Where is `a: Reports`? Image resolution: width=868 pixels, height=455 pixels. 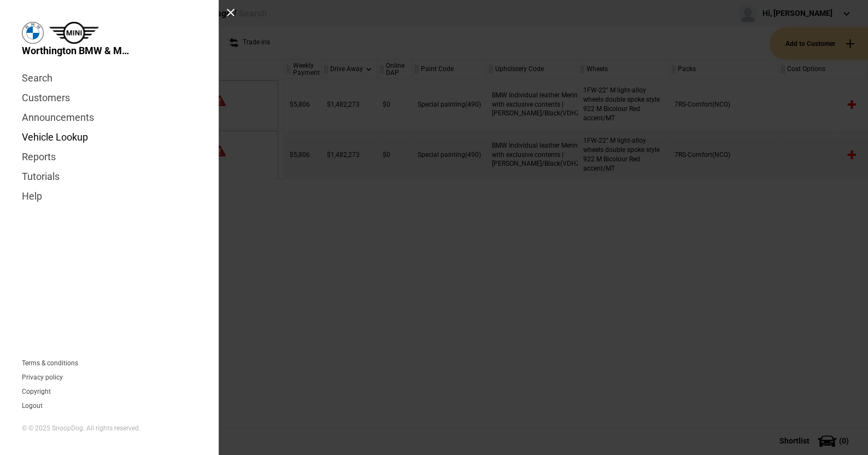
a: Reports is located at coordinates (109, 157).